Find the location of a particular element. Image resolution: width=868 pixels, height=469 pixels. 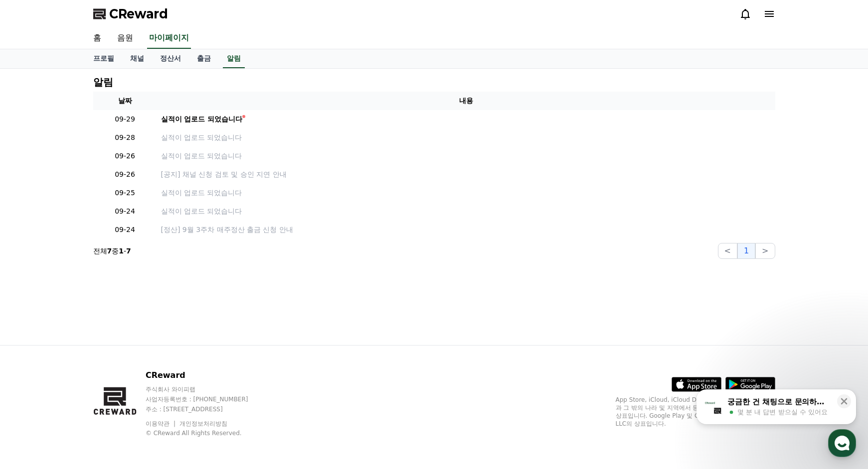

th: 내용 is located at coordinates (466, 101).